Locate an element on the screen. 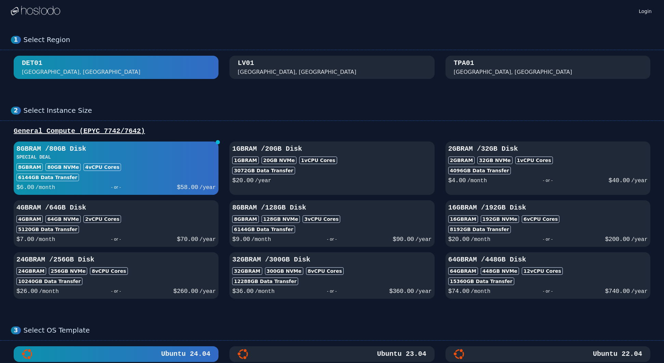 The height and width of the screenshot is (363, 664). div: 12 vCPU Cores is located at coordinates (542, 271).